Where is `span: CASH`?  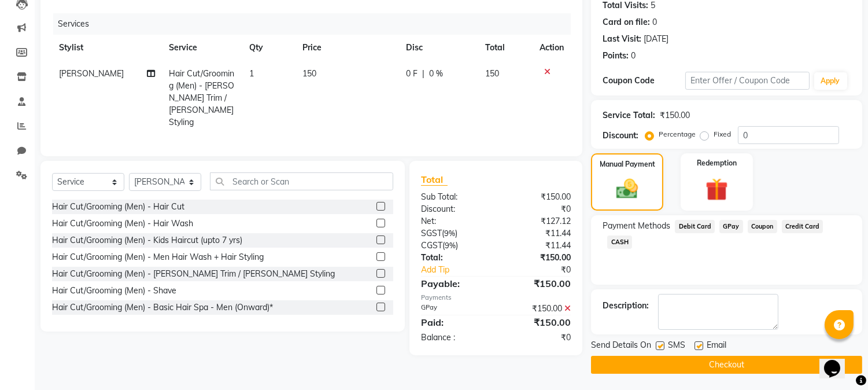
span: CASH is located at coordinates (619, 242).